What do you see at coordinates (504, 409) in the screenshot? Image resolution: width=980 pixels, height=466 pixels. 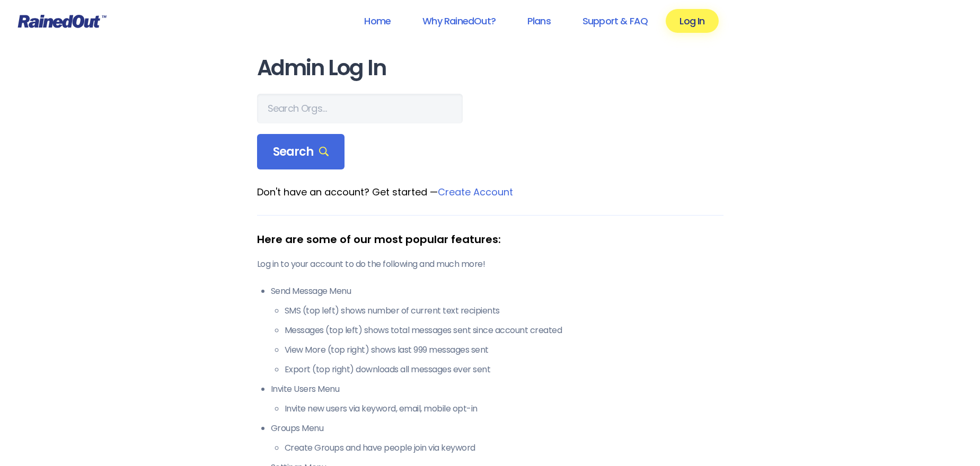 I see `li: Invite new users via keyword, email, mobile opt-in` at bounding box center [504, 409].